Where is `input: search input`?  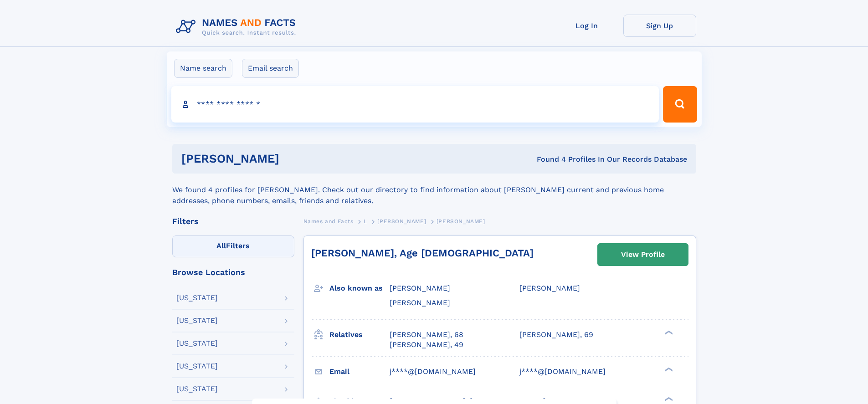 input: search input is located at coordinates (415, 105).